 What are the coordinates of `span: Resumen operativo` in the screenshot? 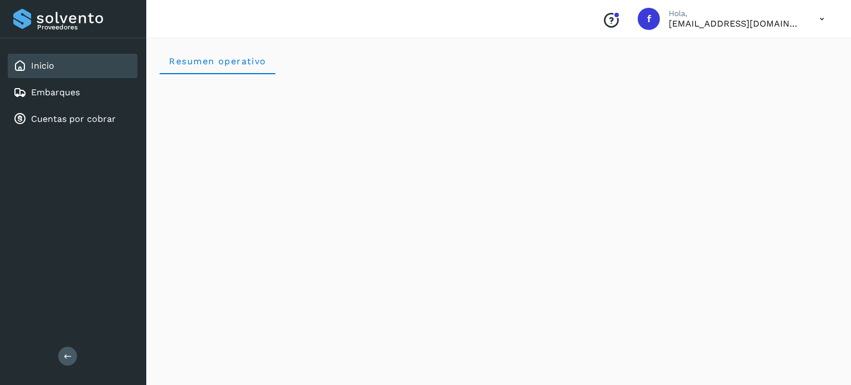 It's located at (217, 61).